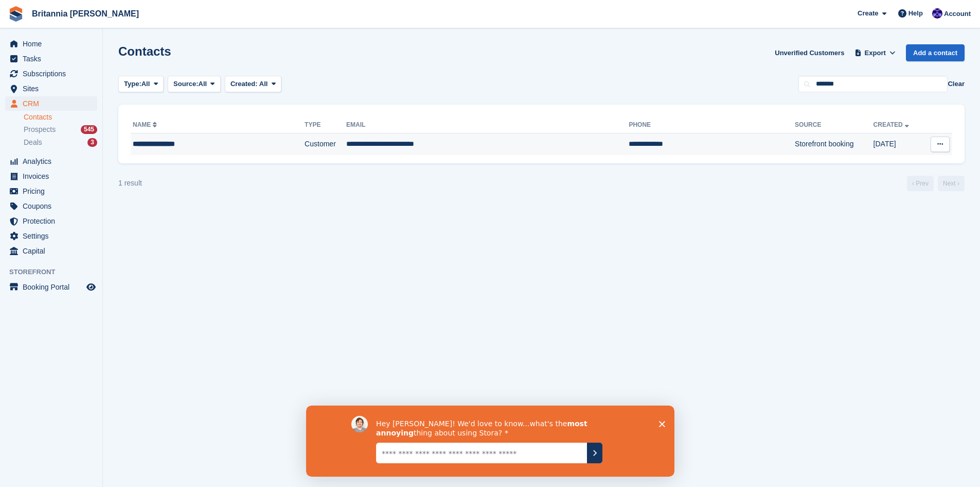  What do you see at coordinates (487, 125) in the screenshot?
I see `th: Email` at bounding box center [487, 125].